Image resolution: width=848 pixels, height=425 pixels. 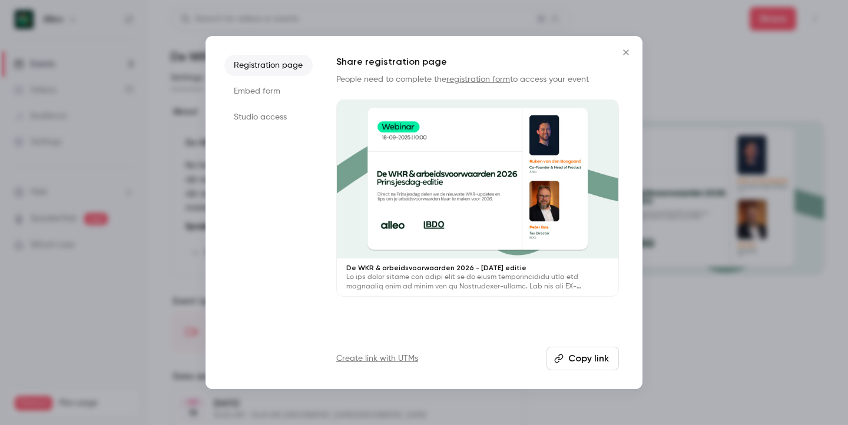 What do you see at coordinates (377, 359) in the screenshot?
I see `a: Create link with UTMs` at bounding box center [377, 359].